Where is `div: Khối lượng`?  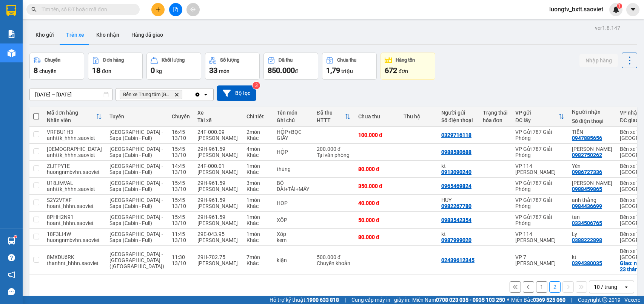
div: Khối lượng is located at coordinates (173, 60).